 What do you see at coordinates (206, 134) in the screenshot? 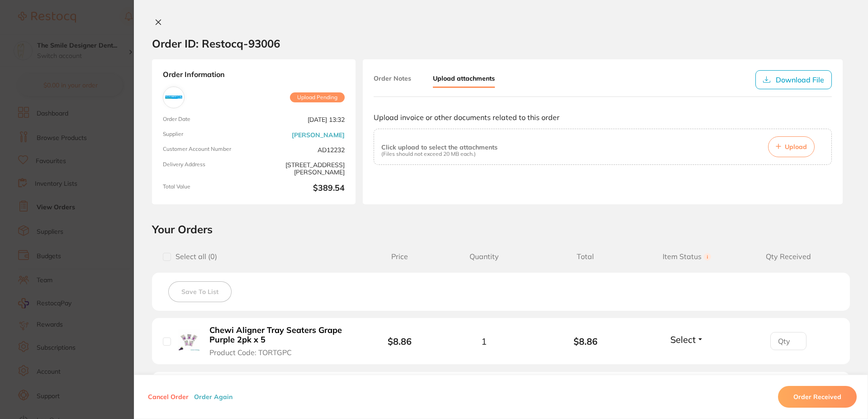
I see `span: Supplier` at bounding box center [206, 134].